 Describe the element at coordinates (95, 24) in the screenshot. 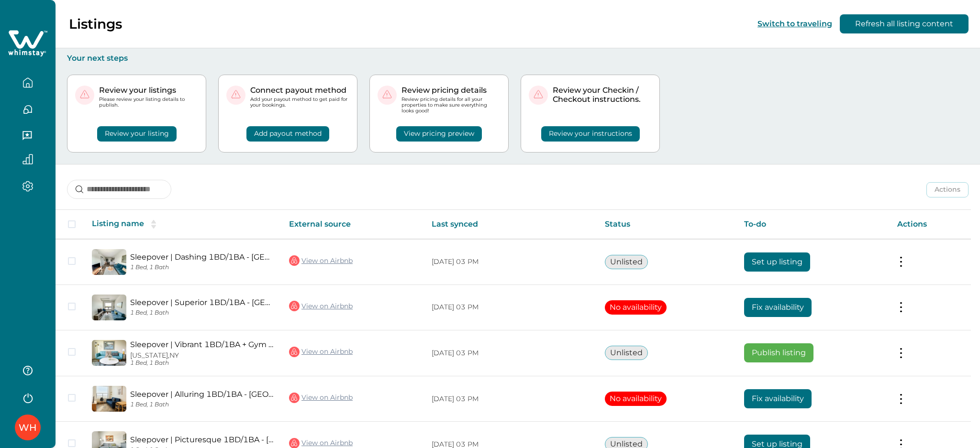

I see `p: Listings` at that location.